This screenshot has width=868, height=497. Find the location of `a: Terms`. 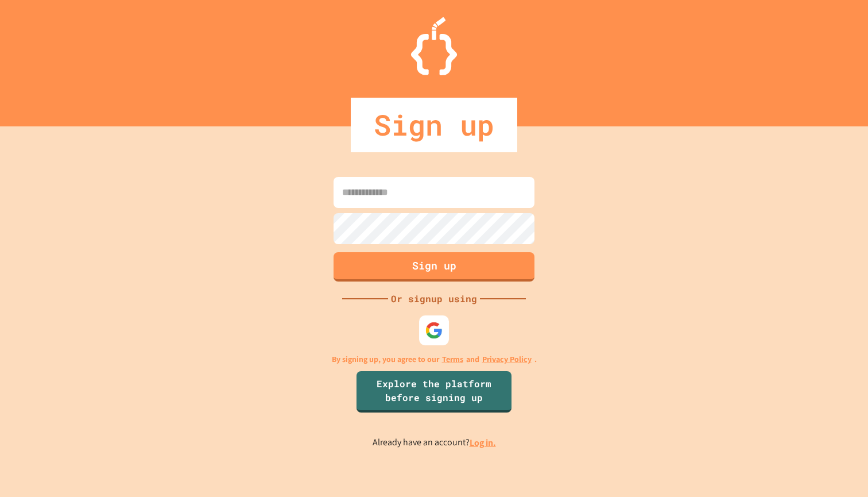

a: Terms is located at coordinates (452, 359).